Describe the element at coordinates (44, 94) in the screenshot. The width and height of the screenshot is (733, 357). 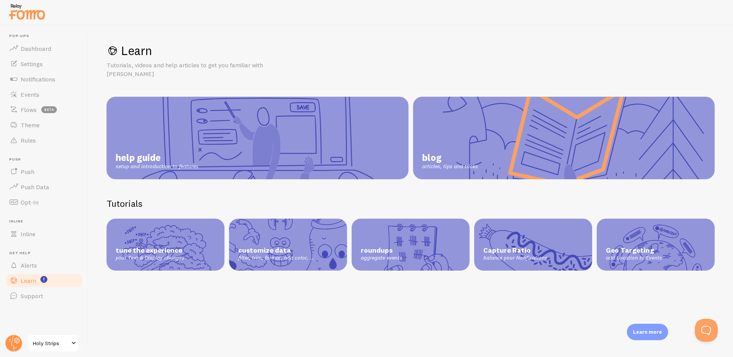
I see `a: Events` at that location.